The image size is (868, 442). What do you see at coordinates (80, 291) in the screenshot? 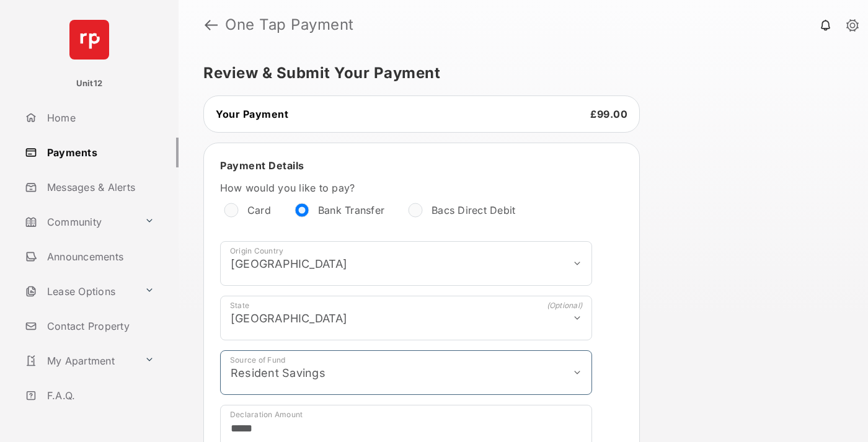
I see `a: Lease Options` at bounding box center [80, 291].